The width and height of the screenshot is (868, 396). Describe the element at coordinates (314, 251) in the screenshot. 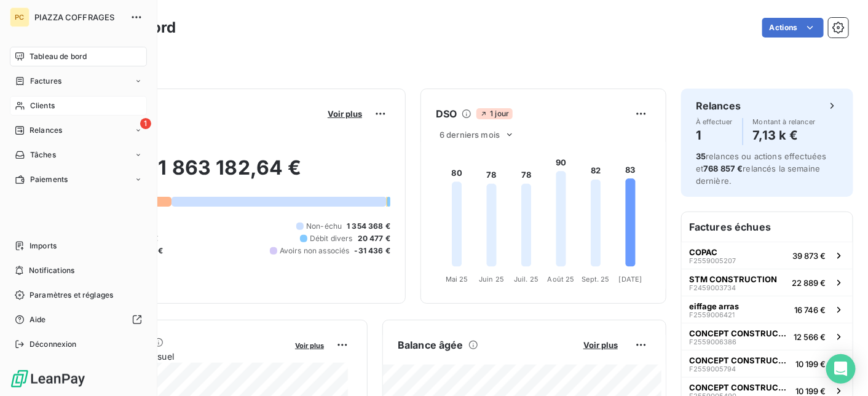

I see `span: Avoirs non associés` at that location.